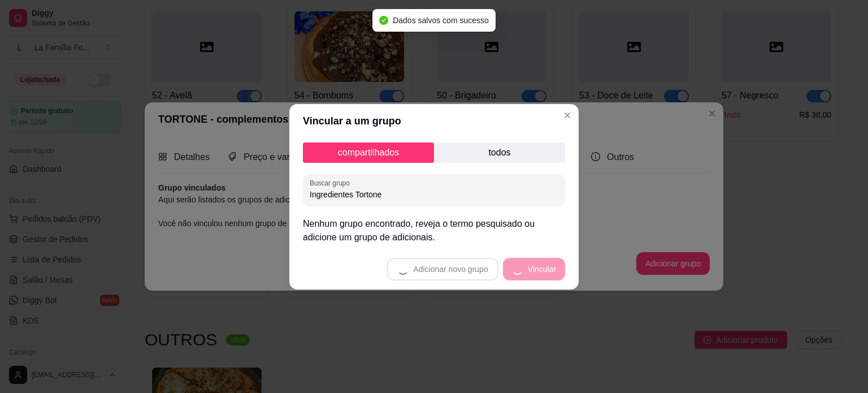  What do you see at coordinates (331, 183) in the screenshot?
I see `label: Buscar grupo` at bounding box center [331, 183].